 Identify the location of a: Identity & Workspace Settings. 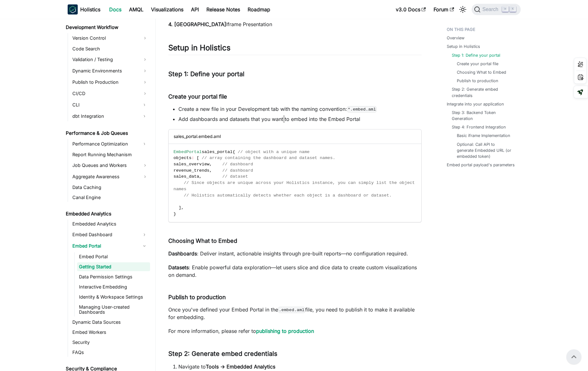
(114, 297).